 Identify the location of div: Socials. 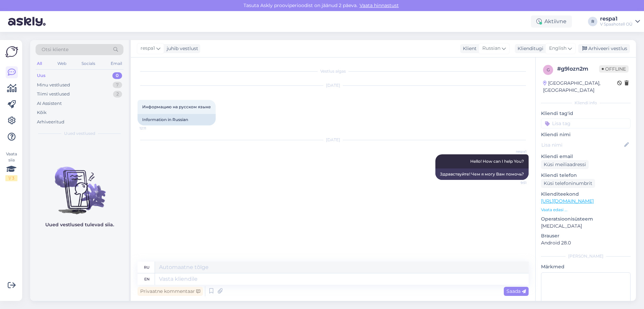
(88, 64).